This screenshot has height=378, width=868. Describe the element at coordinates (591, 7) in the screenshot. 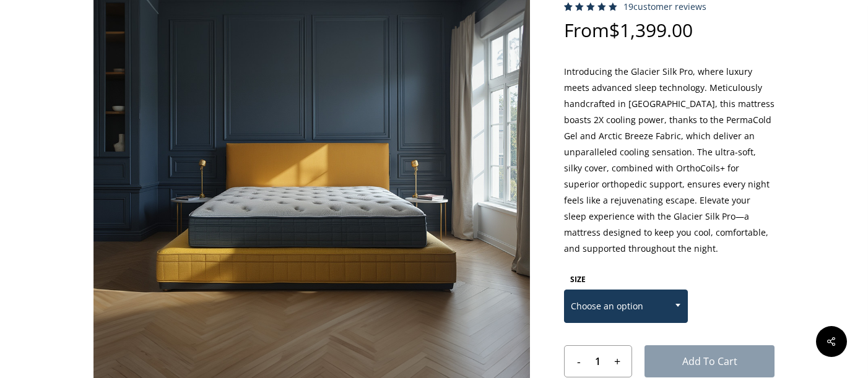

I see `div: Rated 5.00 out of 5` at that location.